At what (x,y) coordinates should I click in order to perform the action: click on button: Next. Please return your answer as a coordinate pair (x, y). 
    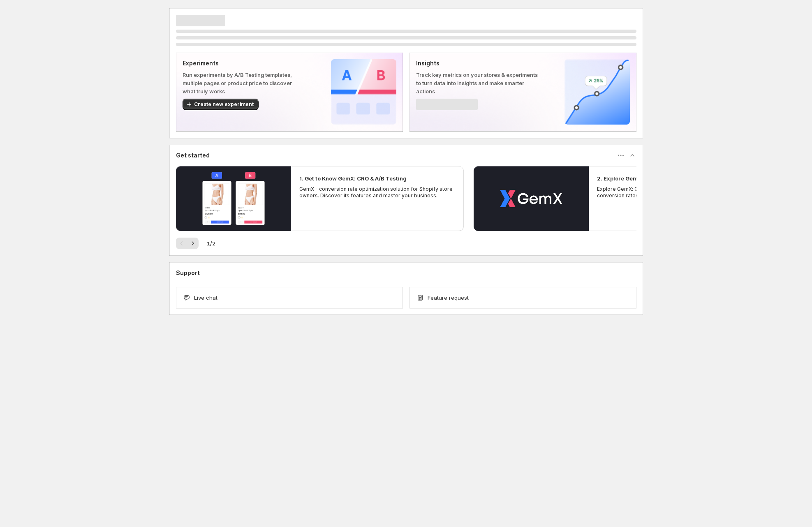
    Looking at the image, I should click on (192, 244).